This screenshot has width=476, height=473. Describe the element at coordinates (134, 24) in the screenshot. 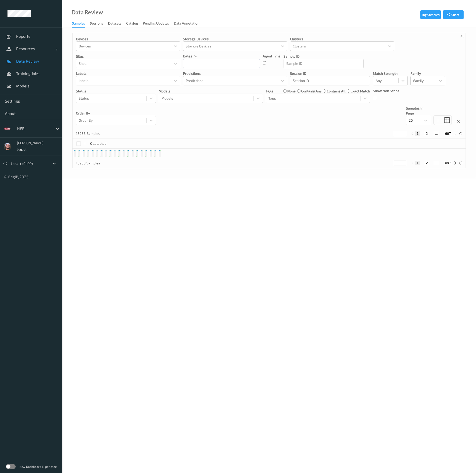

I see `a: Catalog` at that location.